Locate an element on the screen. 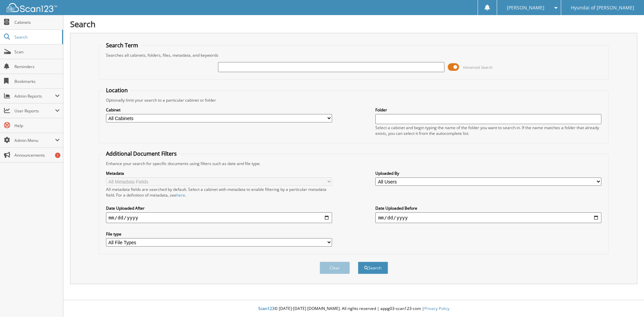  span: Cabinets is located at coordinates (37, 22).